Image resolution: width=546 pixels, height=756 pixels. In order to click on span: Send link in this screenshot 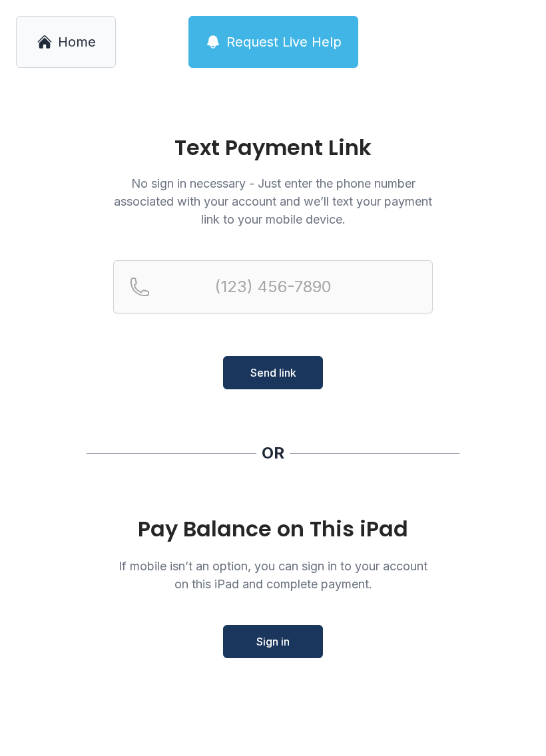, I will do `click(273, 372)`.